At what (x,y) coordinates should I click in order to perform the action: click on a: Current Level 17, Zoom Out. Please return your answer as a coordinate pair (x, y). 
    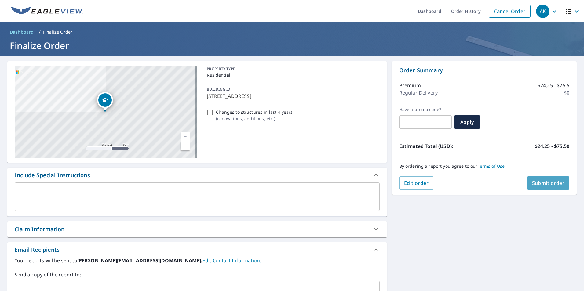
    Looking at the image, I should click on (185, 146).